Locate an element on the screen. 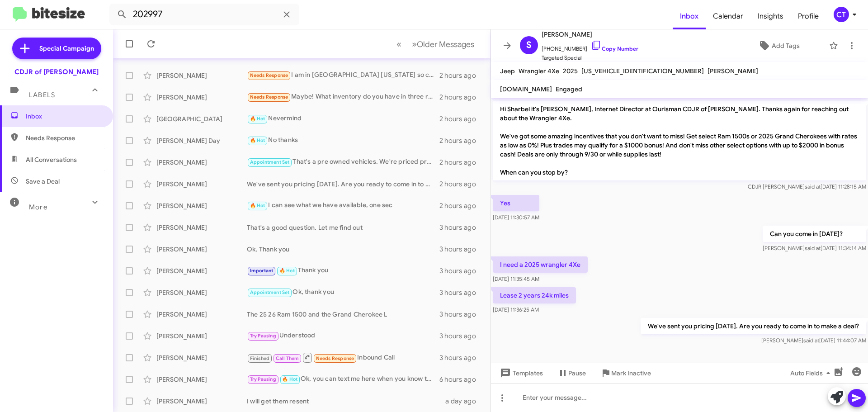 The height and width of the screenshot is (412, 868). span: Wrangler 4Xe is located at coordinates (539, 71).